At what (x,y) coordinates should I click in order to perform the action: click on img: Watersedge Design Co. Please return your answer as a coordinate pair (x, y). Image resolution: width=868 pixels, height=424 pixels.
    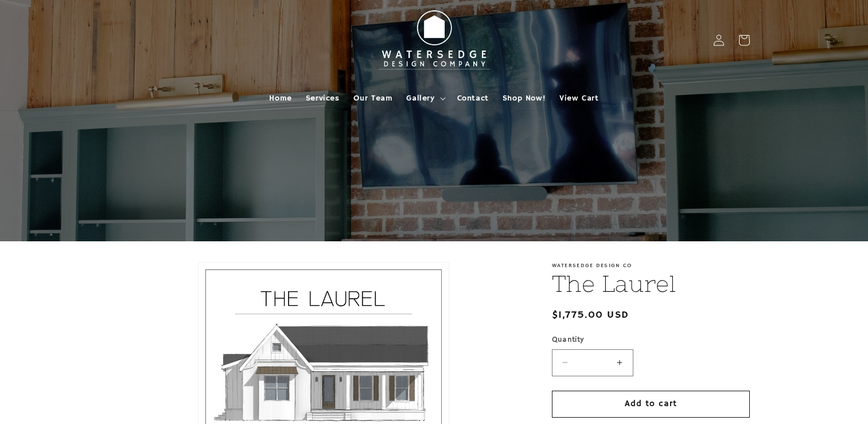
    Looking at the image, I should click on (434, 40).